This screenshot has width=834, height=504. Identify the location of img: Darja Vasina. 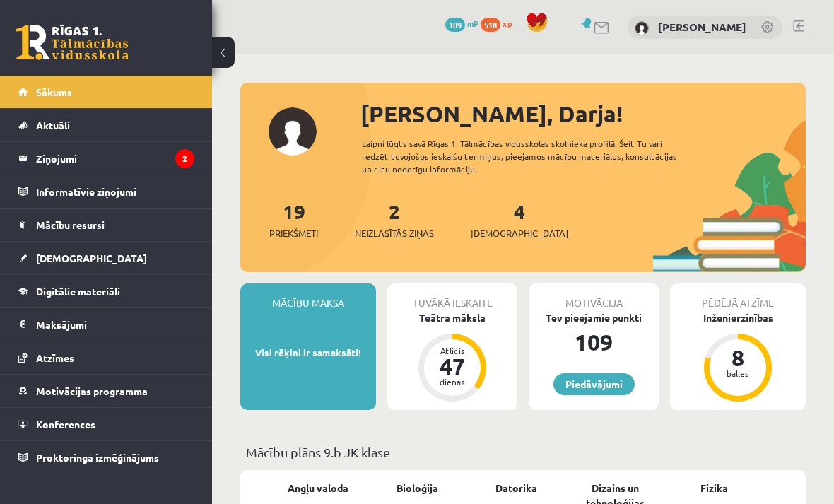
(642, 28).